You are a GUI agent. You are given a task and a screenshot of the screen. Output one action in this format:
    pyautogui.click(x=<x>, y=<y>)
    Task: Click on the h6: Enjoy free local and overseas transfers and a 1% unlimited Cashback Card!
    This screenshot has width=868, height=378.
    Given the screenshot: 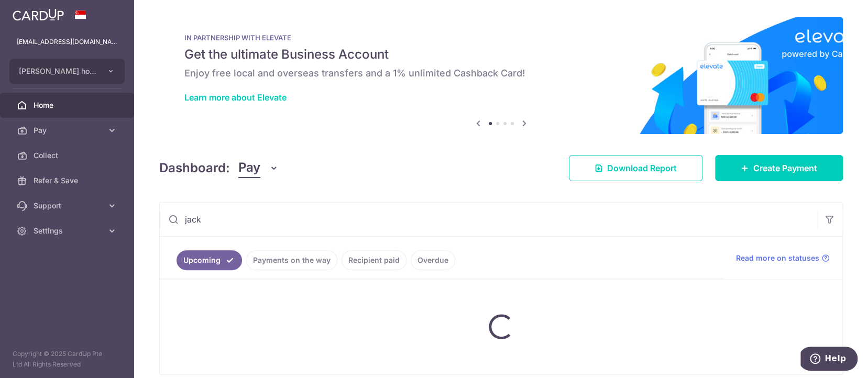 What is the action you would take?
    pyautogui.click(x=501, y=74)
    